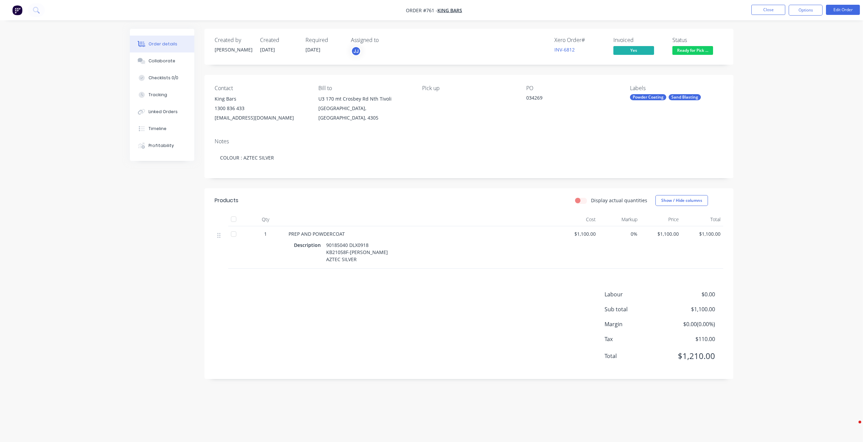  Describe the element at coordinates (661, 220) in the screenshot. I see `div: Price` at that location.